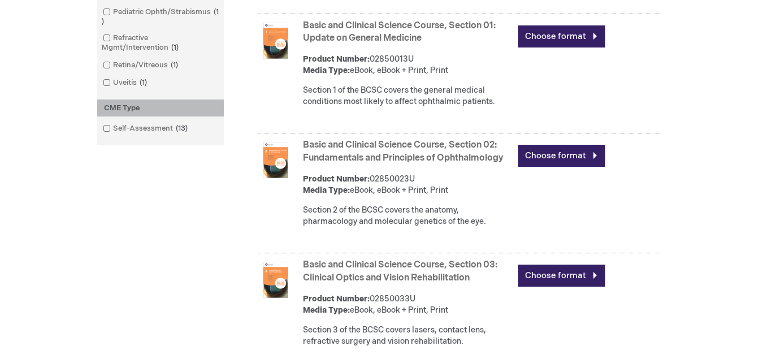 This screenshot has height=363, width=759. Describe the element at coordinates (160, 17) in the screenshot. I see `a: Pediatric Ophth/Strabismus1` at that location.